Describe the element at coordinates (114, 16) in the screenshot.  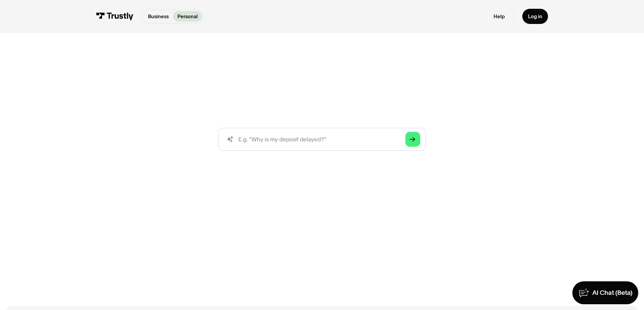
I see `img: Trustly Logo` at that location.